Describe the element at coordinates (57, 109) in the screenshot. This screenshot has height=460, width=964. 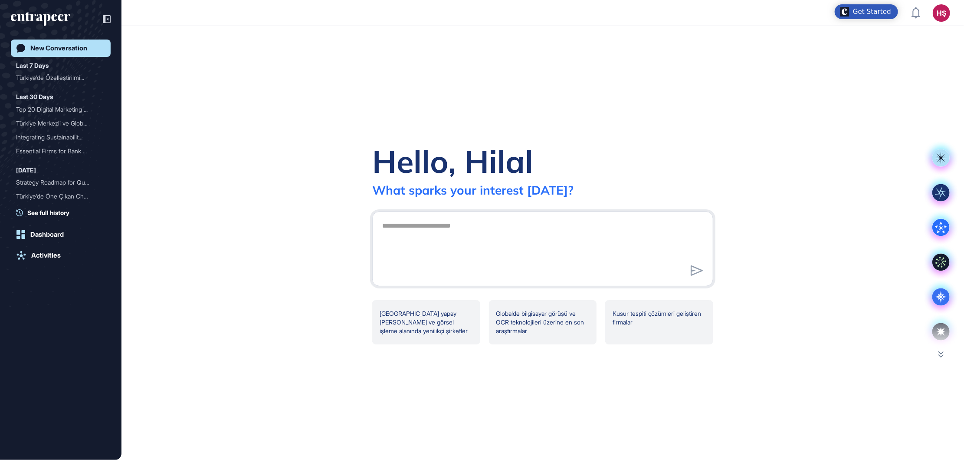
I see `div: Top 20 Digital Marketing ...` at that location.